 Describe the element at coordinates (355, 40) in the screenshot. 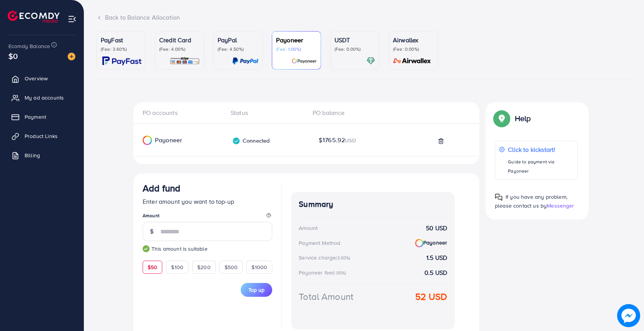

I see `p: USDT` at that location.